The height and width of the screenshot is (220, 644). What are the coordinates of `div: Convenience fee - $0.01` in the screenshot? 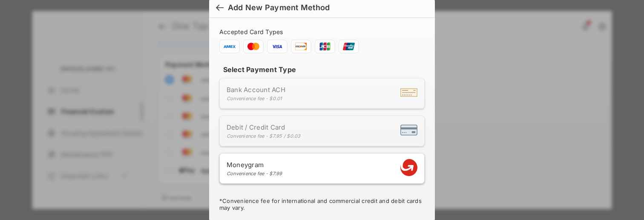 It's located at (256, 98).